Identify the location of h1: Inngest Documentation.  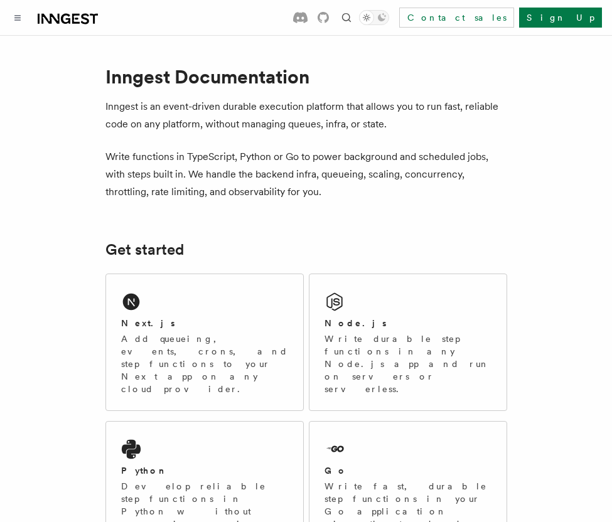
(306, 77).